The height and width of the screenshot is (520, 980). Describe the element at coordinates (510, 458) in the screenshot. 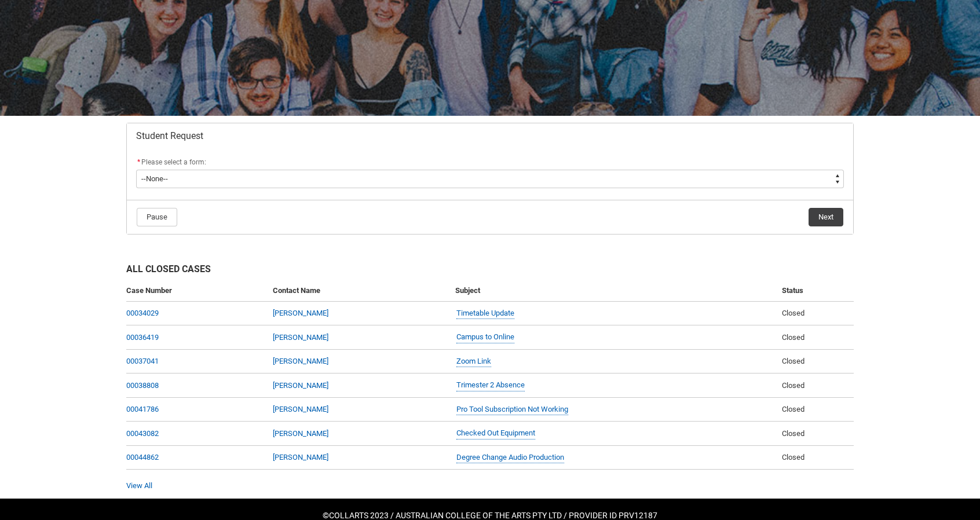

I see `a: Degree Change Audio Production` at that location.